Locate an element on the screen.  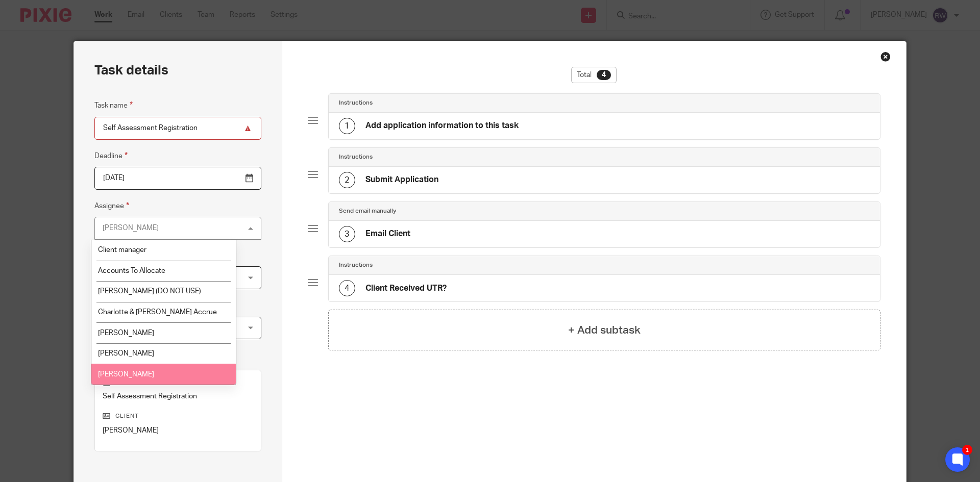
div: 2 is located at coordinates (347, 180).